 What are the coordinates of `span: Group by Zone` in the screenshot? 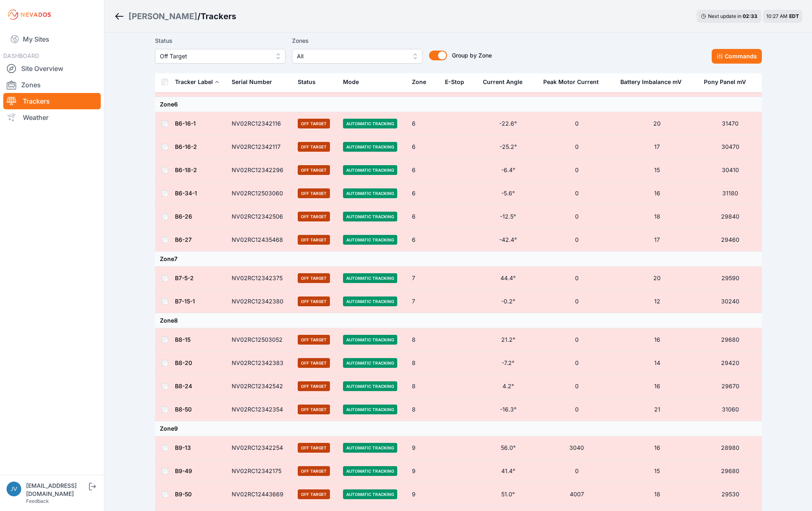 It's located at (472, 55).